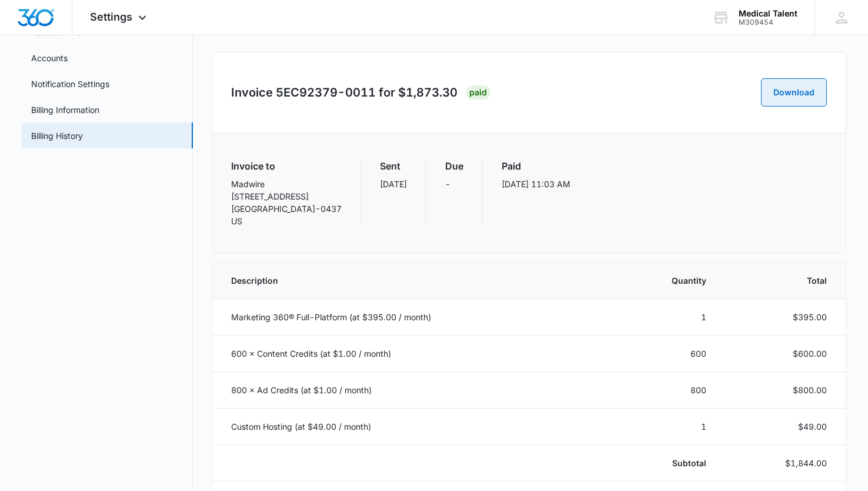  Describe the element at coordinates (56, 32) in the screenshot. I see `a: Personal Info` at that location.